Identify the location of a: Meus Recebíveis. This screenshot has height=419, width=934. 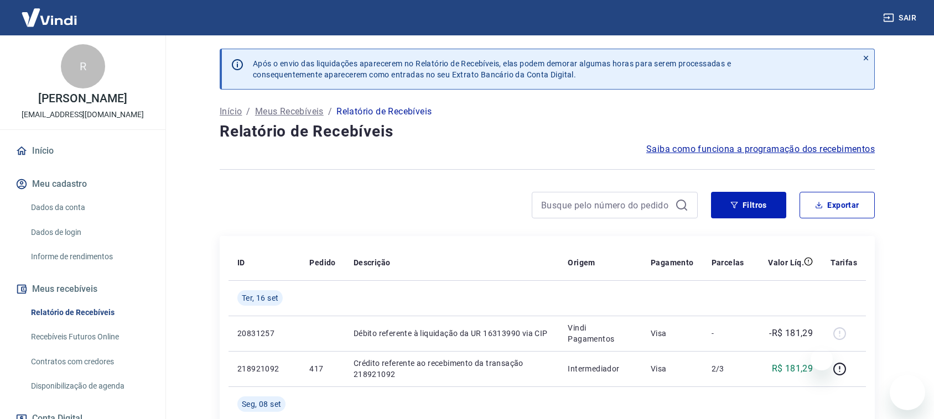
(289, 112).